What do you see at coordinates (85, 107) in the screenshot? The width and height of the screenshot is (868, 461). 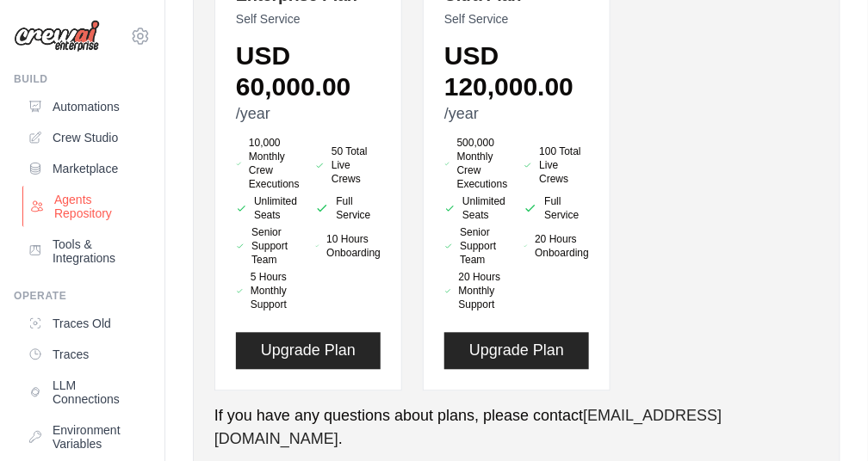 I see `a: Automations` at bounding box center [85, 107].